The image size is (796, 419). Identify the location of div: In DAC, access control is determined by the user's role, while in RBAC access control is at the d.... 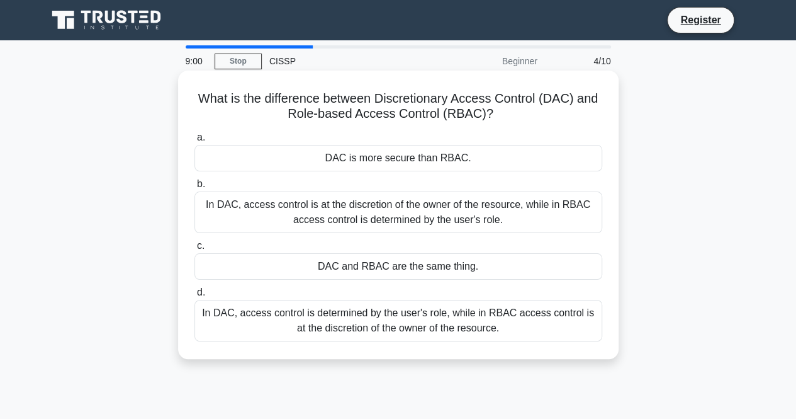
(399, 320).